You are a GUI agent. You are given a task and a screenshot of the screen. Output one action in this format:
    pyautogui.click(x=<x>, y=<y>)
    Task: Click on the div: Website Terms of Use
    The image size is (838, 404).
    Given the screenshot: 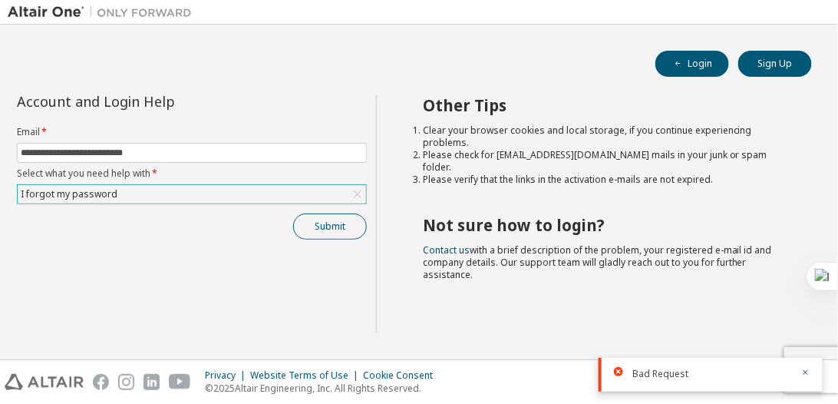 What is the action you would take?
    pyautogui.click(x=306, y=375)
    